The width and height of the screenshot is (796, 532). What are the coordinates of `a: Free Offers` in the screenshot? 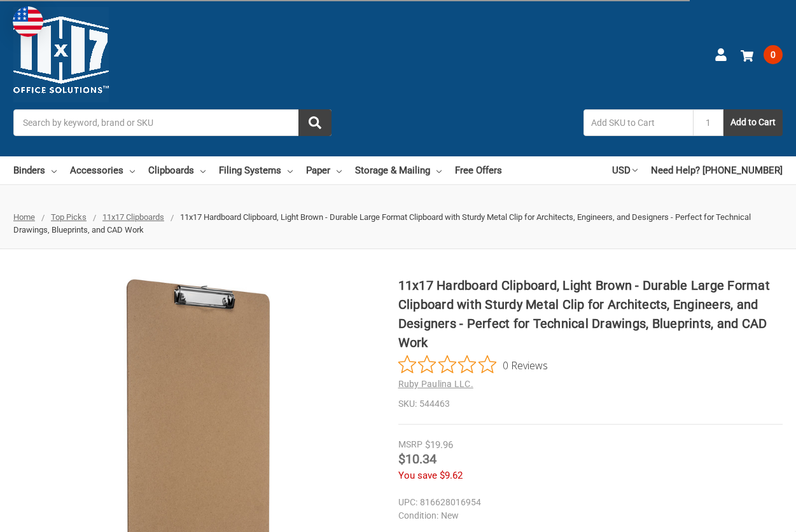 It's located at (478, 171).